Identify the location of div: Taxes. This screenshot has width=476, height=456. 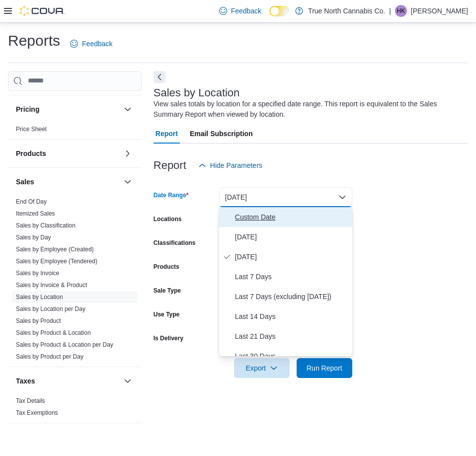
(75, 409).